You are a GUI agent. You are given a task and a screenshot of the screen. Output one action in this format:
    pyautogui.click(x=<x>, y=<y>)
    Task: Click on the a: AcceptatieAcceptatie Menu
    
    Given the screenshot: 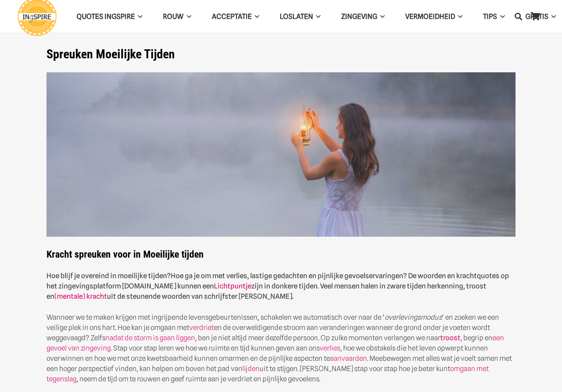 What is the action you would take?
    pyautogui.click(x=236, y=17)
    